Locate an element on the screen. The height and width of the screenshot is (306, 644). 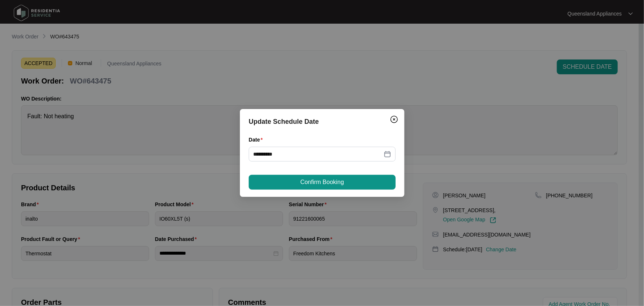
input: Date is located at coordinates (318, 154).